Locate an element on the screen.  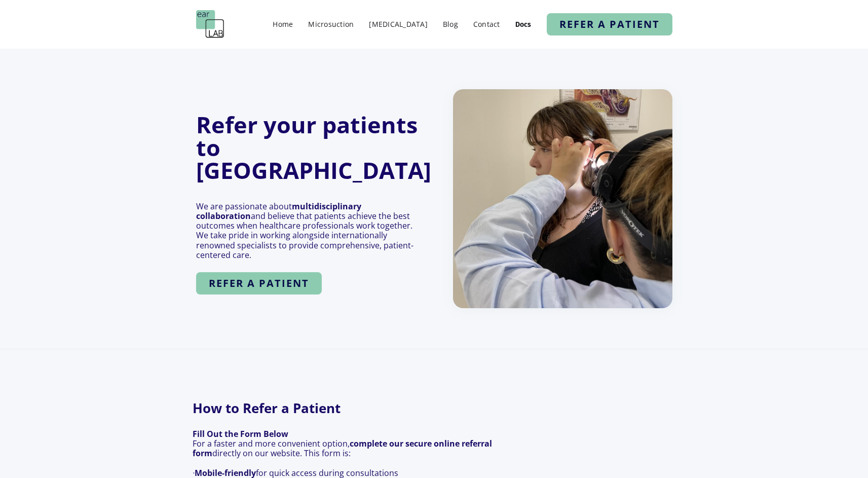
a: Home is located at coordinates (282, 24).